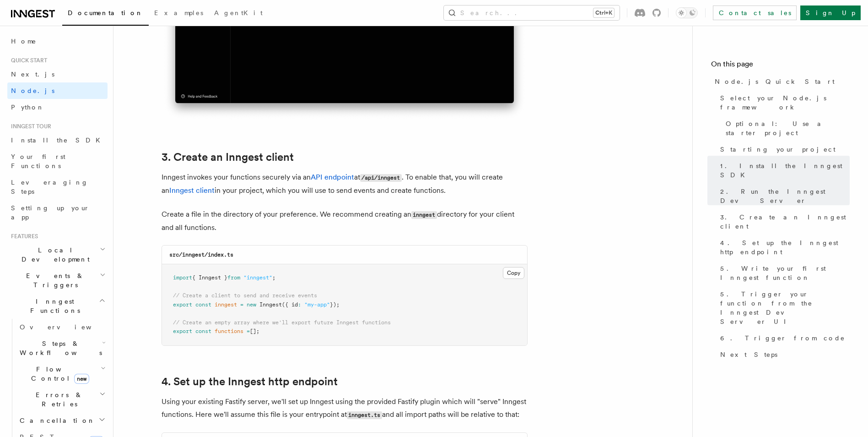 Image resolution: width=868 pixels, height=437 pixels. What do you see at coordinates (57, 306) in the screenshot?
I see `button: Inngest Functions` at bounding box center [57, 306].